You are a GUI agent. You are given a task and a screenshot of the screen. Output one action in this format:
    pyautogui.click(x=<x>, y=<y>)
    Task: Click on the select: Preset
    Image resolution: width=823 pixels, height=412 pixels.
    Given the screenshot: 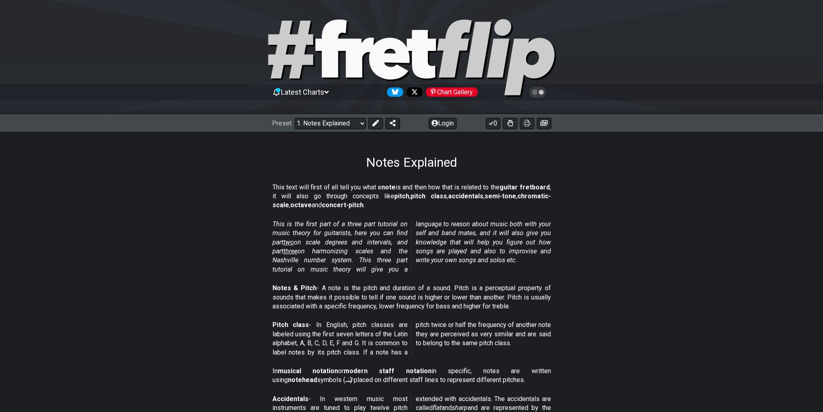 What is the action you would take?
    pyautogui.click(x=330, y=123)
    